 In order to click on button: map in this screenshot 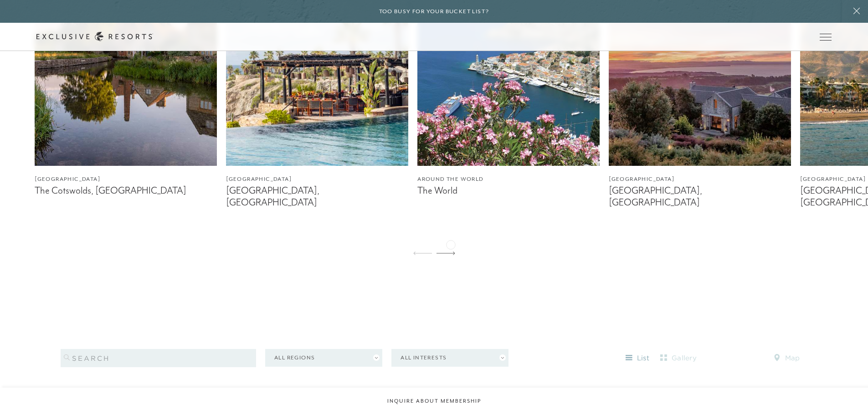, I will do `click(787, 359)`.